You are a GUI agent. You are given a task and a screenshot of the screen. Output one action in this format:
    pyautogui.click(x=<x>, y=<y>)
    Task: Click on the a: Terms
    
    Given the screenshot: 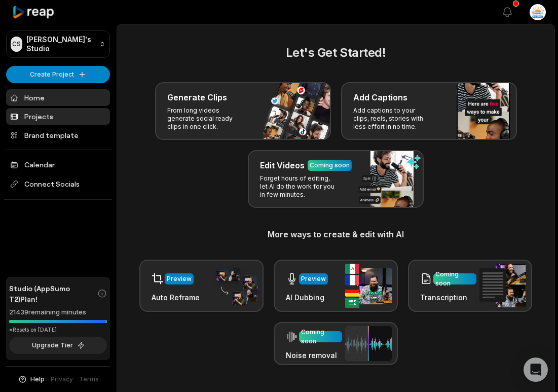 What is the action you would take?
    pyautogui.click(x=89, y=379)
    